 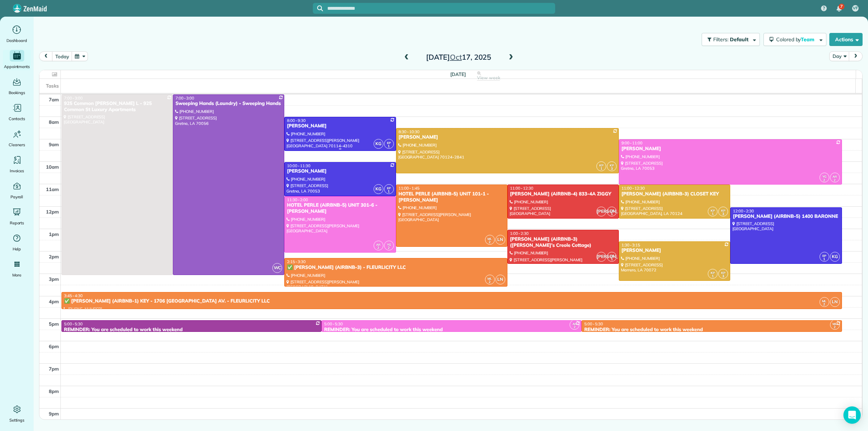 I want to click on svg: Focus search, so click(x=320, y=8).